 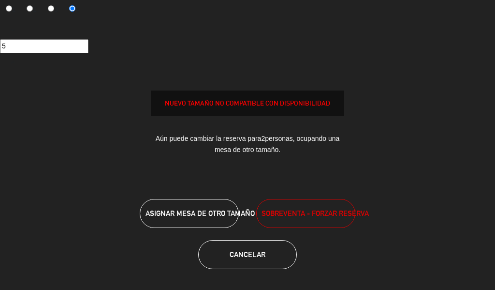 I want to click on input: 4, so click(x=72, y=8).